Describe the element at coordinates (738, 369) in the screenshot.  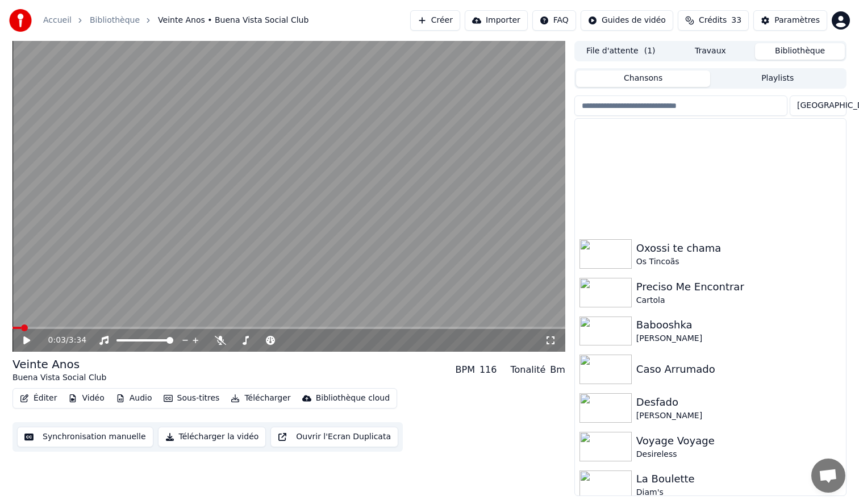
I see `div: Caso Arrumado` at that location.